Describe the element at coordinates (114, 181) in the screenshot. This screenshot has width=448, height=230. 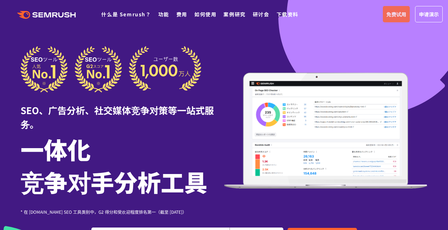
I see `font: 竞争对手分析工具` at that location.